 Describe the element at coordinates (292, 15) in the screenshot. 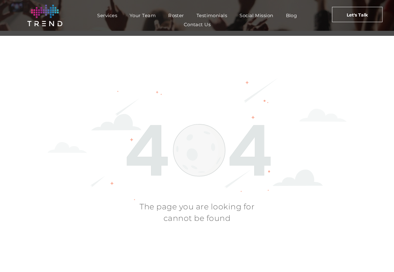

I see `a: Blog` at that location.